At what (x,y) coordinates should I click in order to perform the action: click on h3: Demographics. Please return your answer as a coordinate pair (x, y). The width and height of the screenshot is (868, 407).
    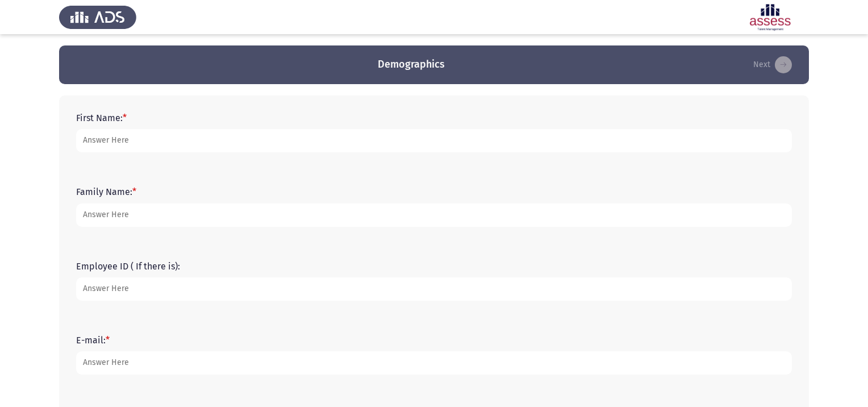
    Looking at the image, I should click on (411, 64).